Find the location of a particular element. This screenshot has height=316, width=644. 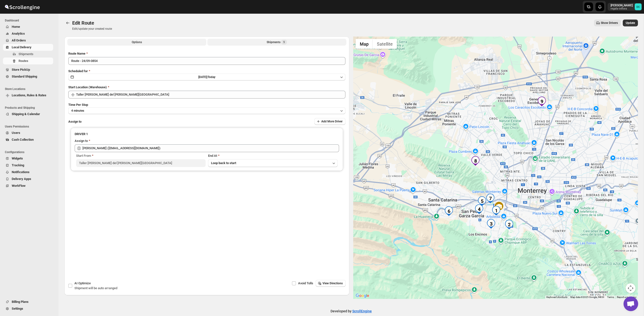

button: Shipping & Calendar is located at coordinates (28, 114).